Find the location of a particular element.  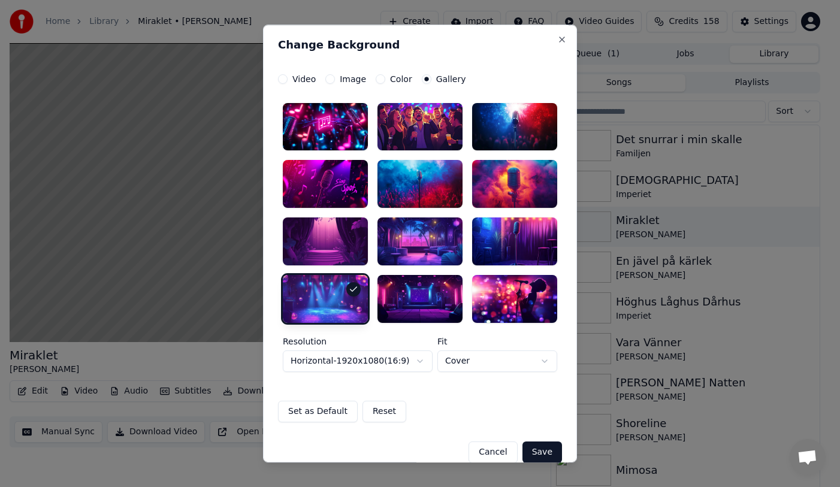

button: Cancel is located at coordinates (492, 452).